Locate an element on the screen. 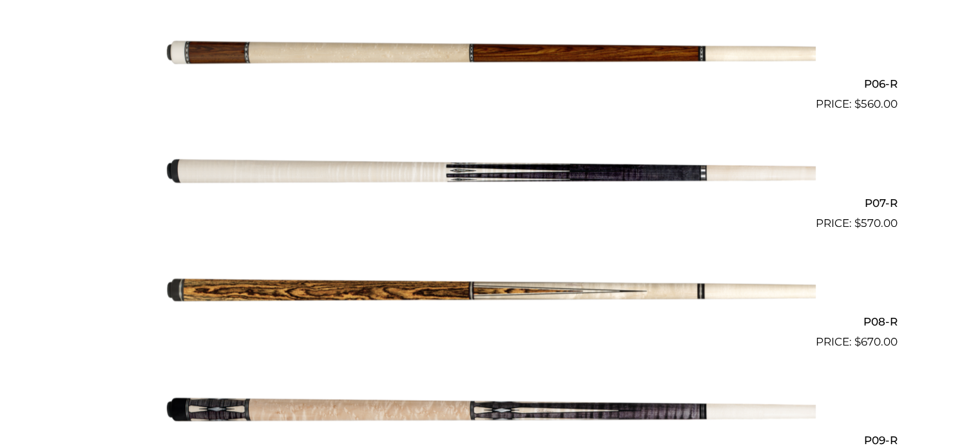 The image size is (980, 448). bdi: 670.00 is located at coordinates (876, 341).